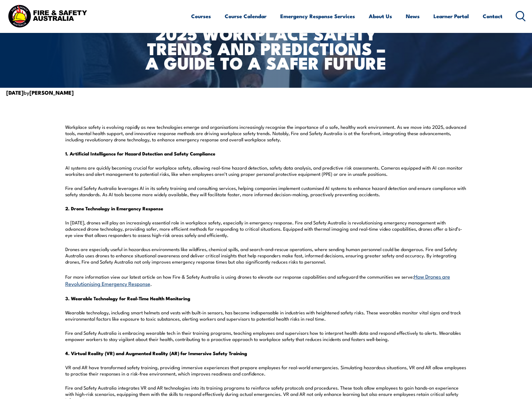 Image resolution: width=532 pixels, height=399 pixels. What do you see at coordinates (266, 370) in the screenshot?
I see `p: VR and AR have transformed safety training, providing immersive experiences that prepare employee...` at bounding box center [266, 370].